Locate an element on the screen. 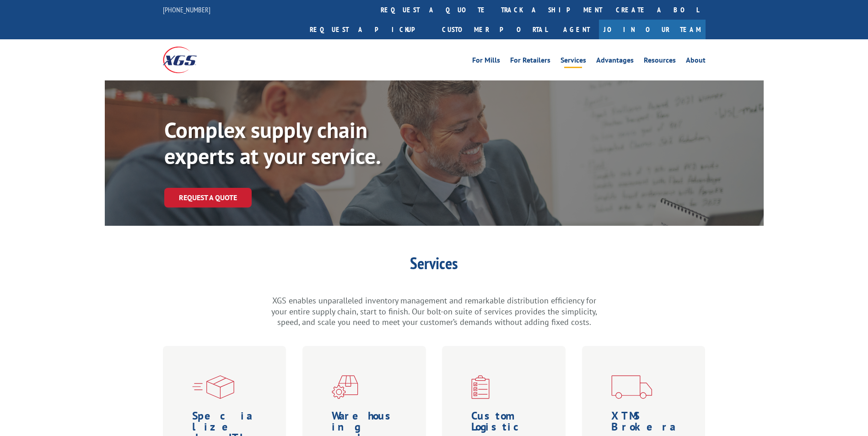 Image resolution: width=868 pixels, height=436 pixels. a: Join Our Team is located at coordinates (652, 29).